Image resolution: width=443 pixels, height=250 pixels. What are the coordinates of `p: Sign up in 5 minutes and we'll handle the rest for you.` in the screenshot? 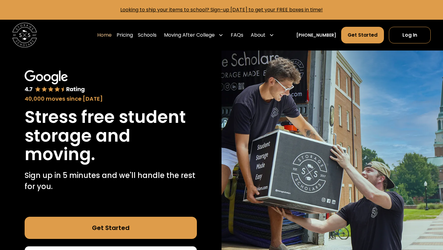 It's located at (111, 181).